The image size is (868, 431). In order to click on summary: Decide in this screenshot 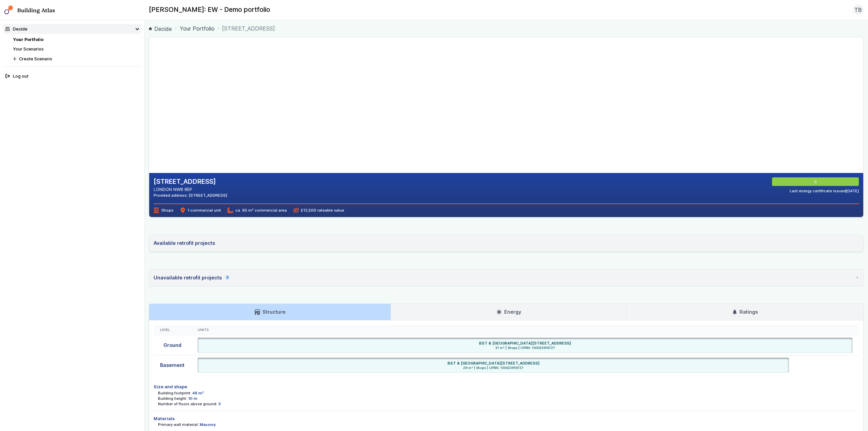, I will do `click(72, 29)`.